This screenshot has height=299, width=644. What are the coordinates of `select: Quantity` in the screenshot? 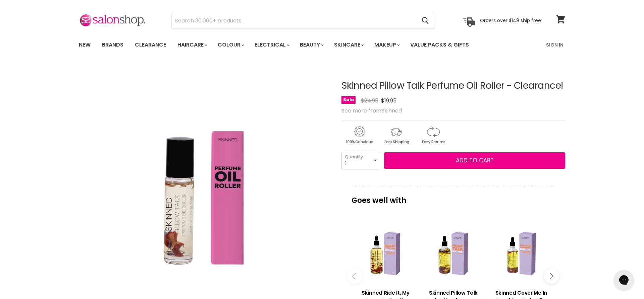 It's located at (361, 161).